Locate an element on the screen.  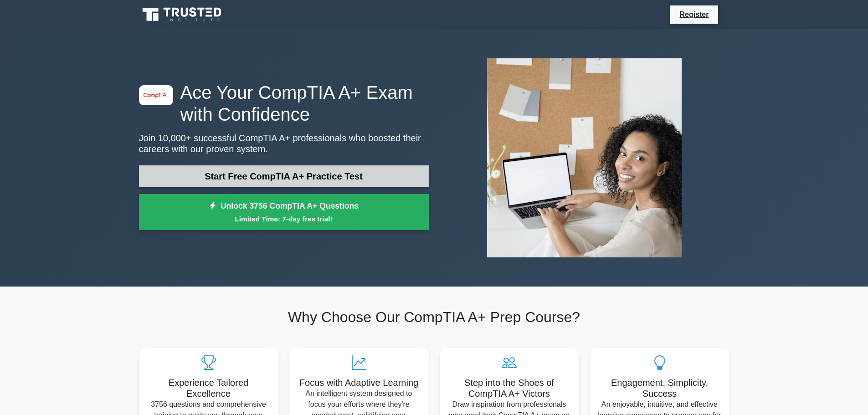
a: Register is located at coordinates (694, 14).